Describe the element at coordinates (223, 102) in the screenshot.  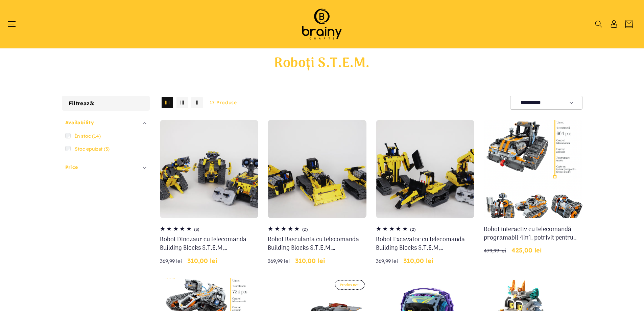
I see `span: 17 produse` at that location.